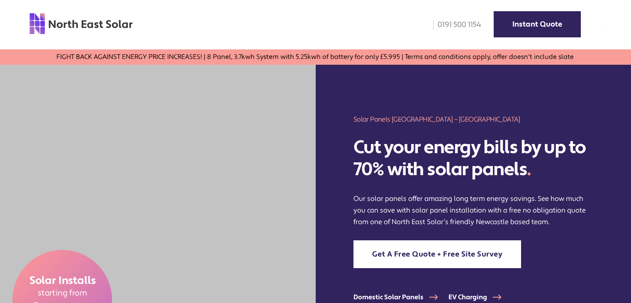 The width and height of the screenshot is (631, 303). What do you see at coordinates (601, 26) in the screenshot?
I see `img: menu icon` at bounding box center [601, 26].